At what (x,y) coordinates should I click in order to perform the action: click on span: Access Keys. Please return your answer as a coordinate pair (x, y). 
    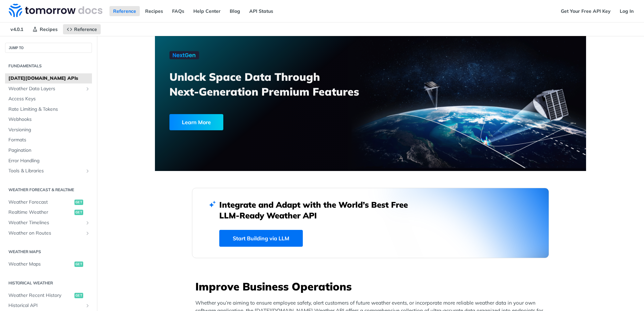
    Looking at the image, I should click on (49, 99).